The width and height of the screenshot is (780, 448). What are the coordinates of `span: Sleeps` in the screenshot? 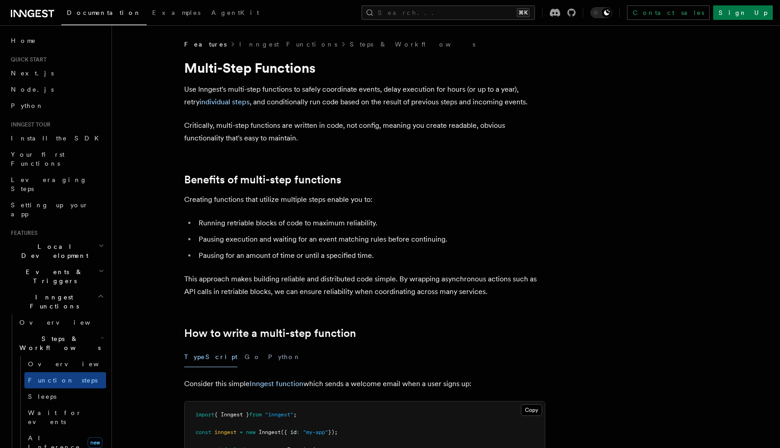 It's located at (42, 396).